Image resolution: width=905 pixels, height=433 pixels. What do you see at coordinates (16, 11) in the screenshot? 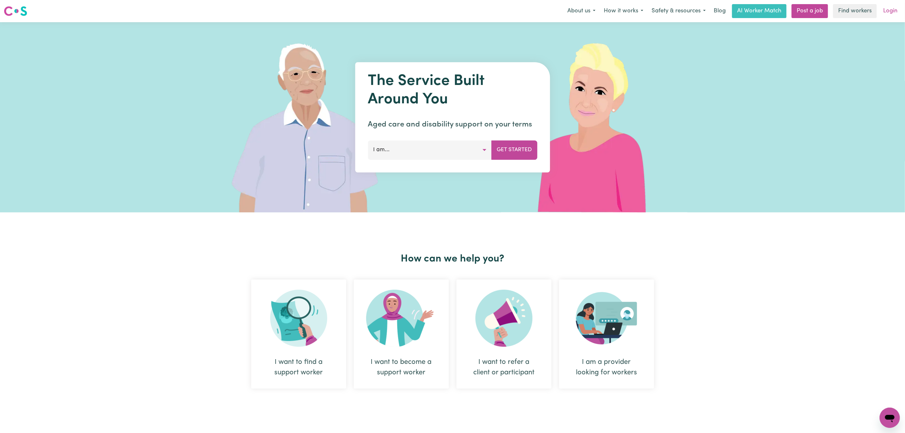
I see `img: Careseekers logo` at bounding box center [16, 11].